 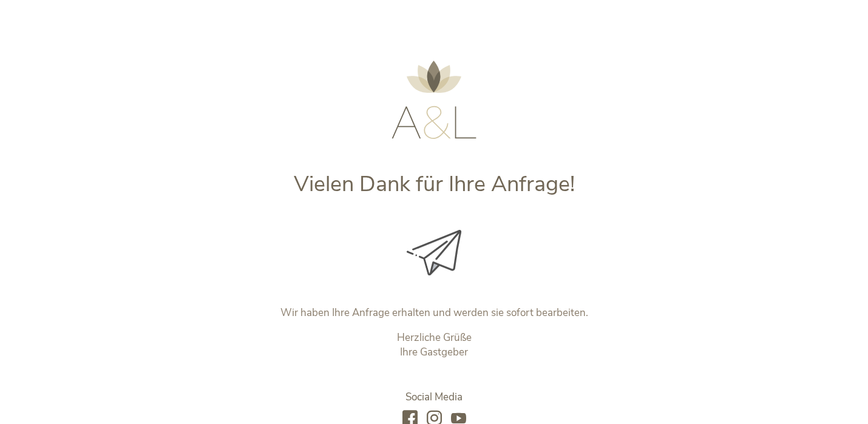 I want to click on p: Wir haben Ihre Anfrage erhalten und werden sie sofort bearbeiten., so click(x=434, y=314).